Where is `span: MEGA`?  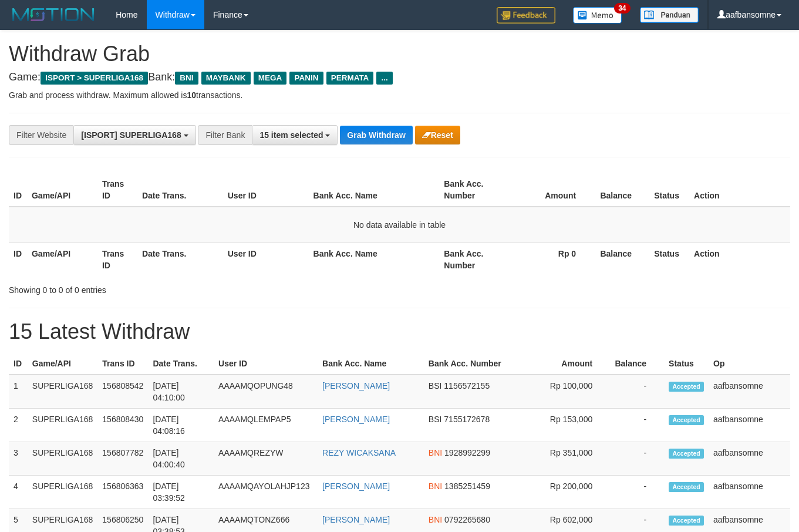 span: MEGA is located at coordinates (270, 78).